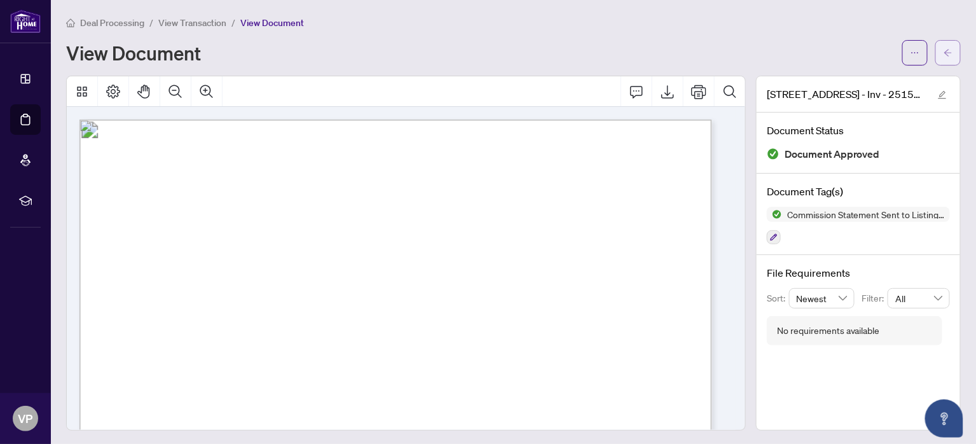  I want to click on span: Deal Processing, so click(112, 23).